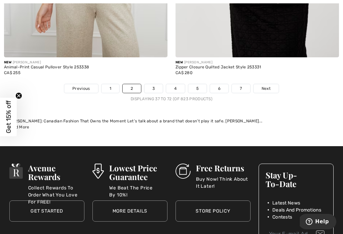 Image resolution: width=343 pixels, height=234 pixels. What do you see at coordinates (138, 172) in the screenshot?
I see `h3: Lowest Price Guarantee` at bounding box center [138, 172].